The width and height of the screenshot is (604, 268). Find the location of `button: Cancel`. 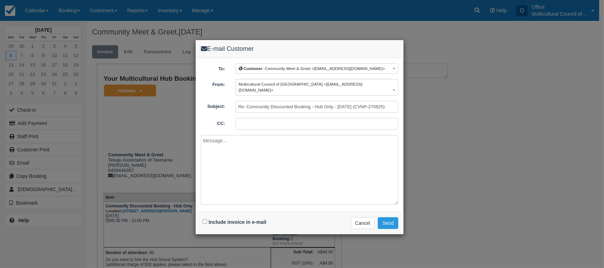

button: Cancel is located at coordinates (363, 223).